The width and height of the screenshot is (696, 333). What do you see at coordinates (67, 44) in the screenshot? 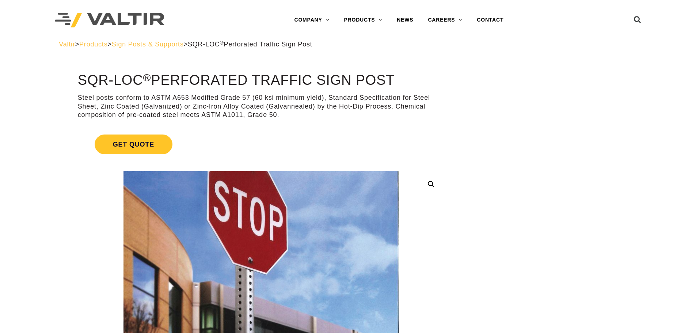
I see `a: Valtir` at bounding box center [67, 44].